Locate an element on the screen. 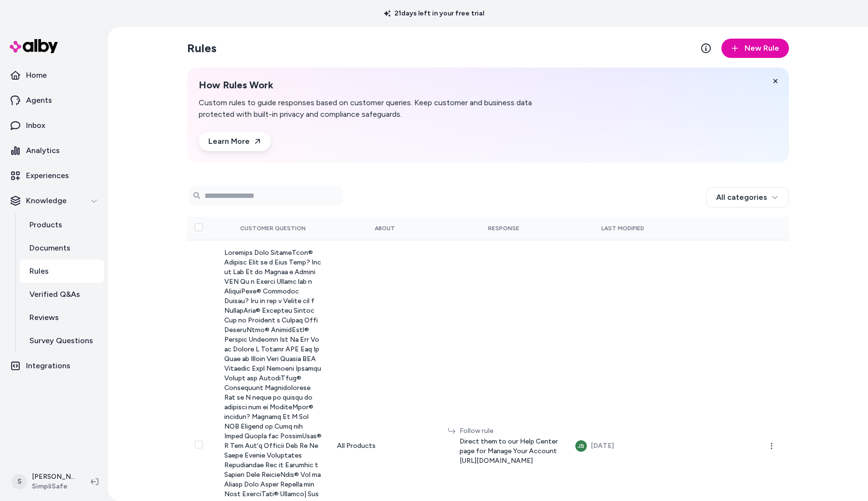 The image size is (868, 501). button: JB is located at coordinates (581, 446).